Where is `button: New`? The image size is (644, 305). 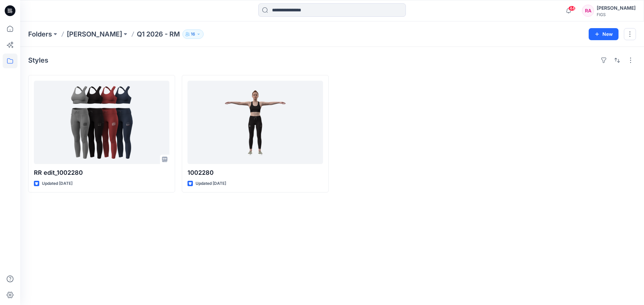
button: New is located at coordinates (603, 34).